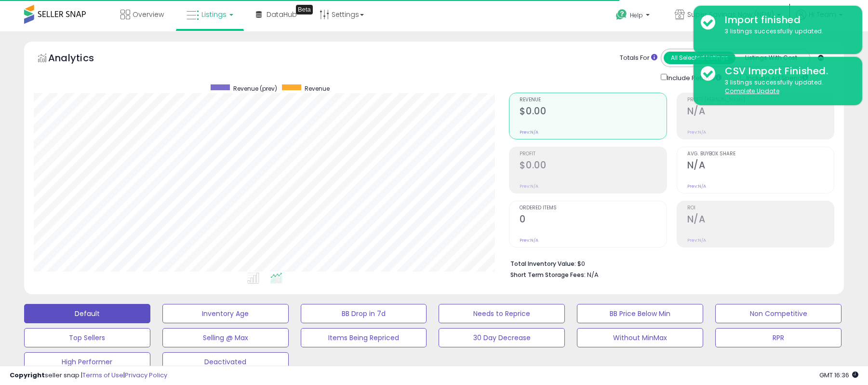 Image resolution: width=868 pixels, height=385 pixels. What do you see at coordinates (548, 274) in the screenshot?
I see `b: Short Term Storage Fees:` at bounding box center [548, 274].